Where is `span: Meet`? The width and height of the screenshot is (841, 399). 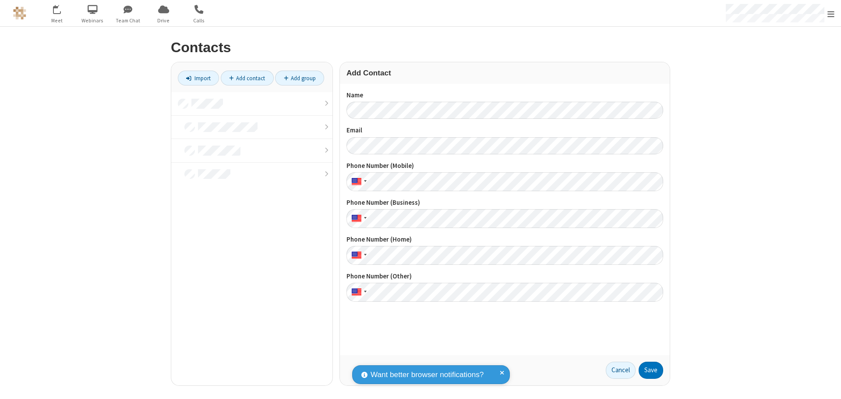 span: Meet is located at coordinates (57, 21).